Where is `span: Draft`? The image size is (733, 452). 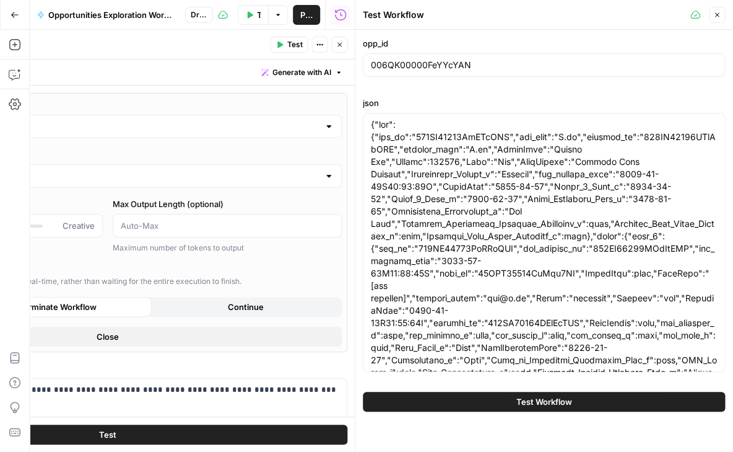
span: Draft is located at coordinates (199, 15).